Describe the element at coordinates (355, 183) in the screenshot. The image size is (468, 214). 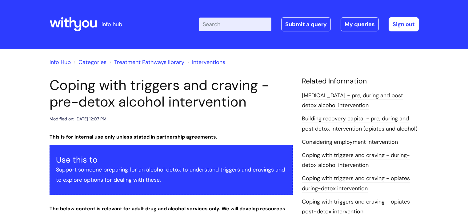
I see `a: Coping with triggers and craving - opiates during-detox intervention` at that location.